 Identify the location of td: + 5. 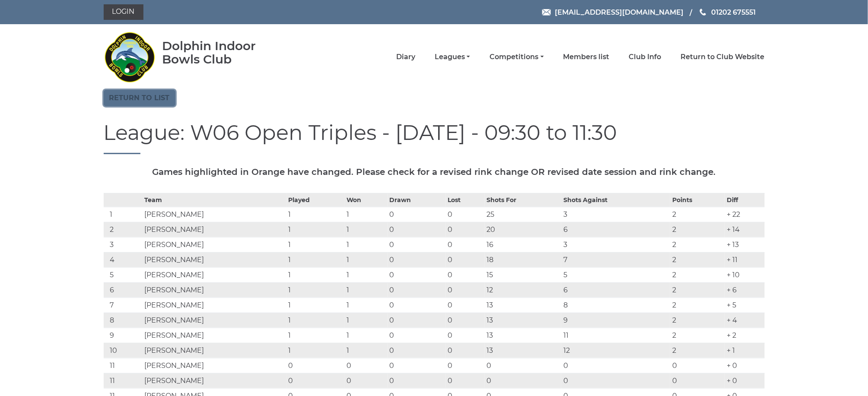
(744, 305).